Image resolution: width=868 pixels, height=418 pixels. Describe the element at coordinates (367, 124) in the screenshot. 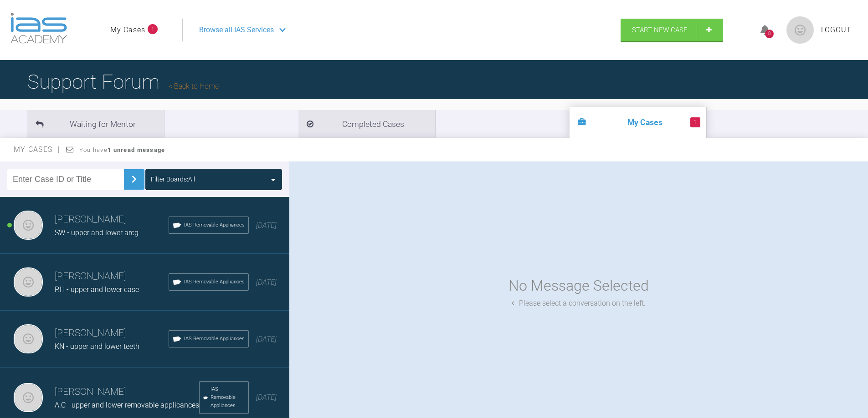

I see `li: Completed Cases` at that location.